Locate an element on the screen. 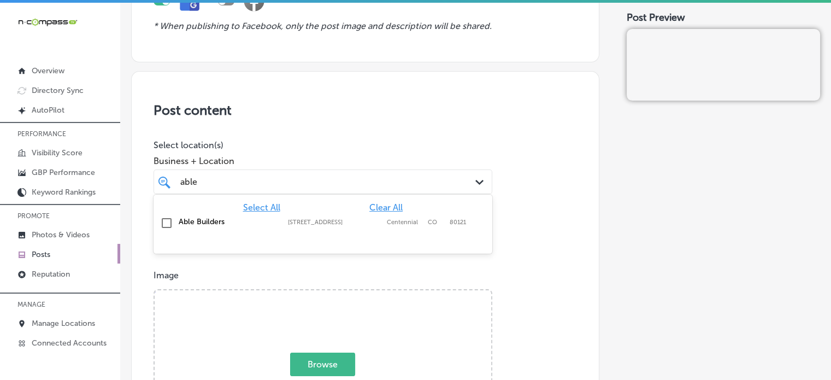 Image resolution: width=831 pixels, height=380 pixels. img: 660ab0bf-5cc7-4cb8-ba1c-48b5ae0f18e60NCTV_CLogo_TV_Black_-500x88.png is located at coordinates (48, 22).